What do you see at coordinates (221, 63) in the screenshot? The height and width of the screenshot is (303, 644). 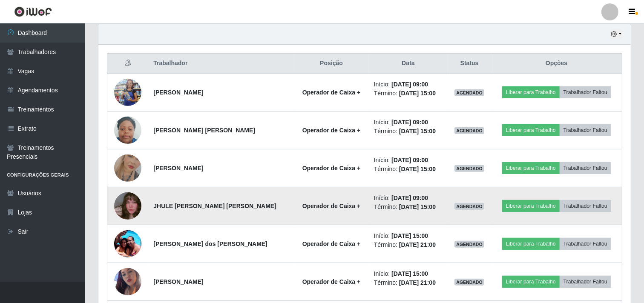 I see `th: Trabalhador` at bounding box center [221, 63].